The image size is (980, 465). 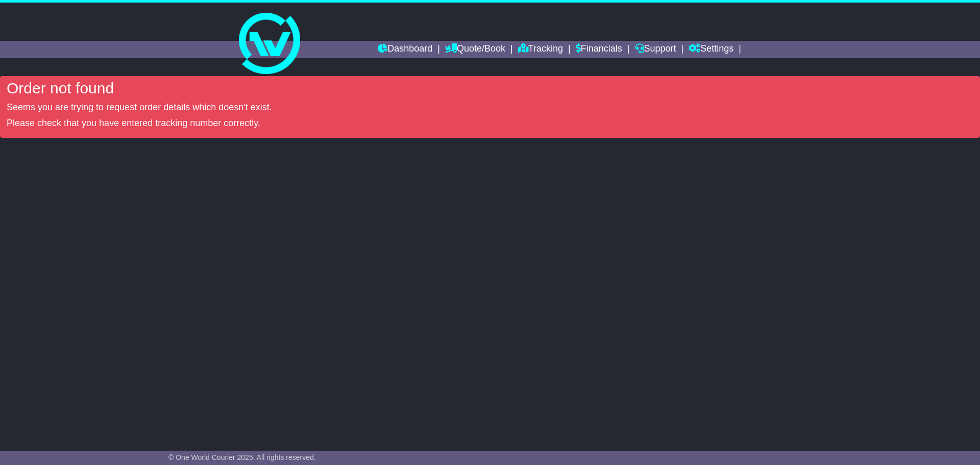 What do you see at coordinates (655, 49) in the screenshot?
I see `a: Support` at bounding box center [655, 49].